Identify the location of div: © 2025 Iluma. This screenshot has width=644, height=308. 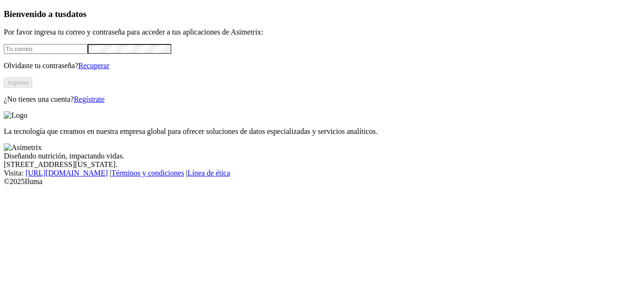
(322, 181).